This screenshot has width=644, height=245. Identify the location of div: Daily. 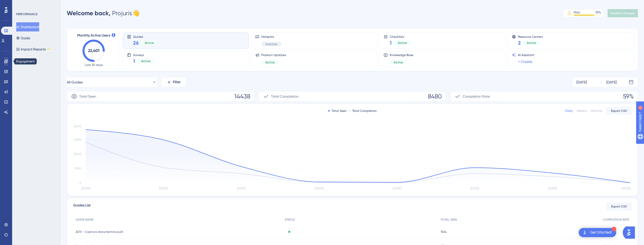
(569, 111).